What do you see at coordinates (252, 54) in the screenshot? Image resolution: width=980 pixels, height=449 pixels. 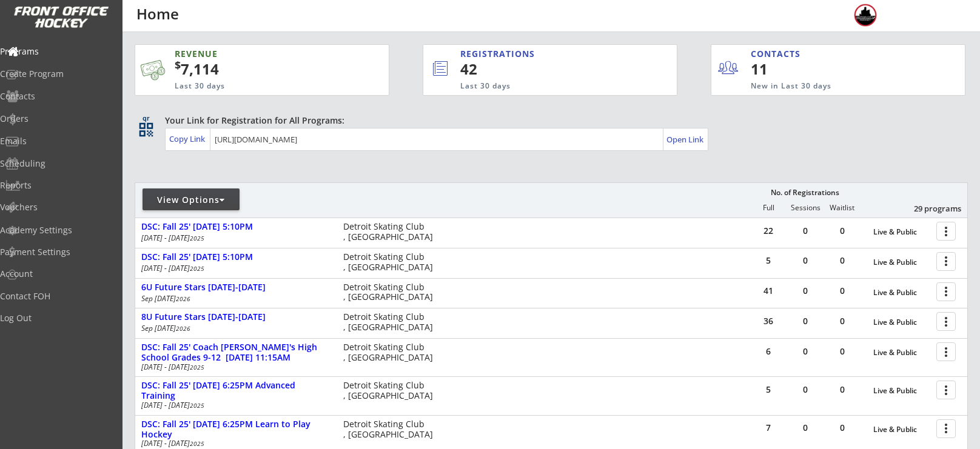 I see `div: REVENUE` at bounding box center [252, 54].